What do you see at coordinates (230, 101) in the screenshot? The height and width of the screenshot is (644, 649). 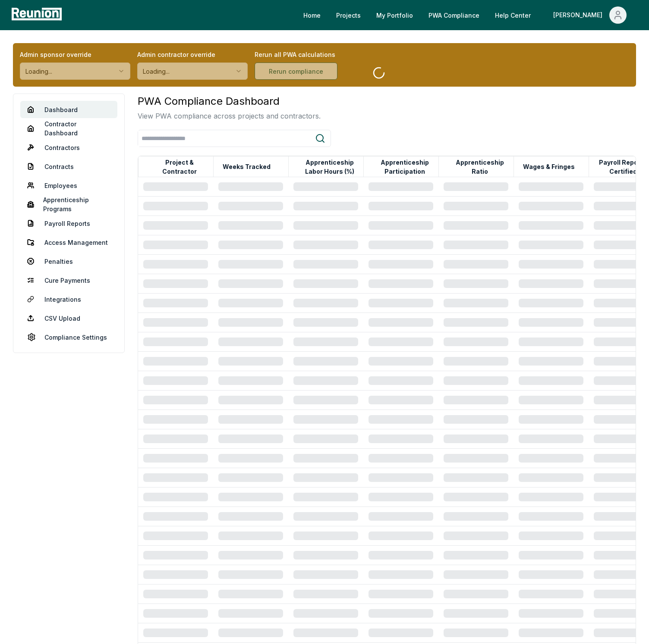 I see `h3: PWA Compliance Dashboard` at bounding box center [230, 101].